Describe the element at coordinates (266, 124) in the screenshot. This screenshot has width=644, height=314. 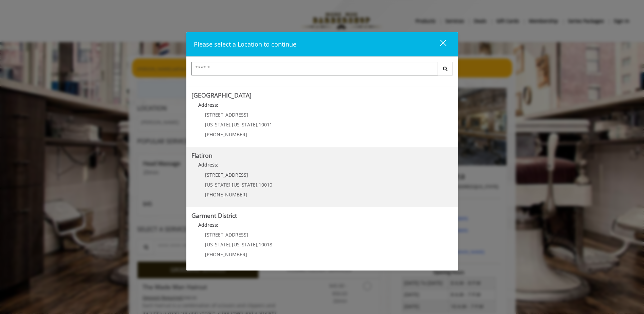
I see `span: 10011` at that location.